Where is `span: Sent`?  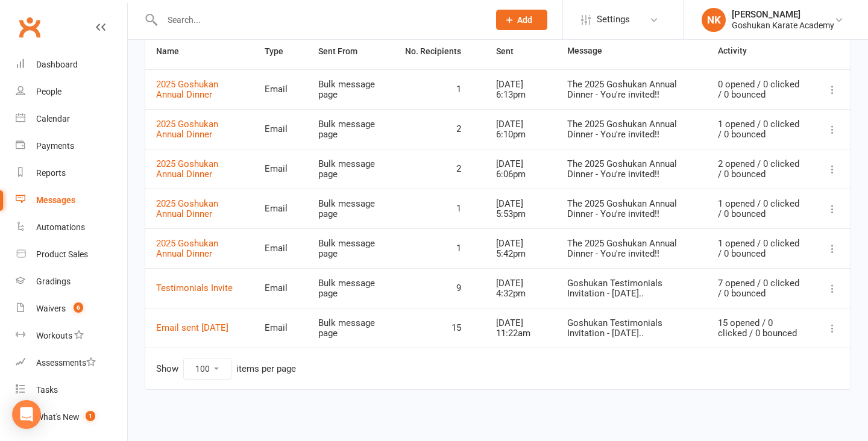
span: Sent is located at coordinates (511, 51).